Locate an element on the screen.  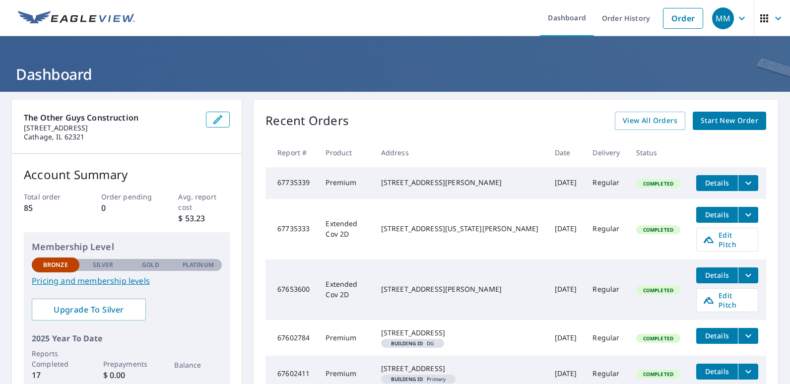
a: View All Orders is located at coordinates (650, 121).